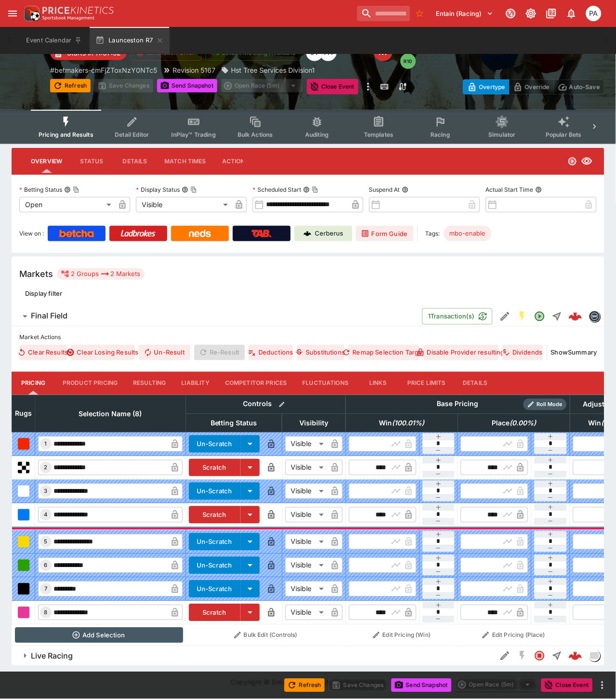 This screenshot has width=616, height=699. What do you see at coordinates (557, 317) in the screenshot?
I see `button: Straight` at bounding box center [557, 317].